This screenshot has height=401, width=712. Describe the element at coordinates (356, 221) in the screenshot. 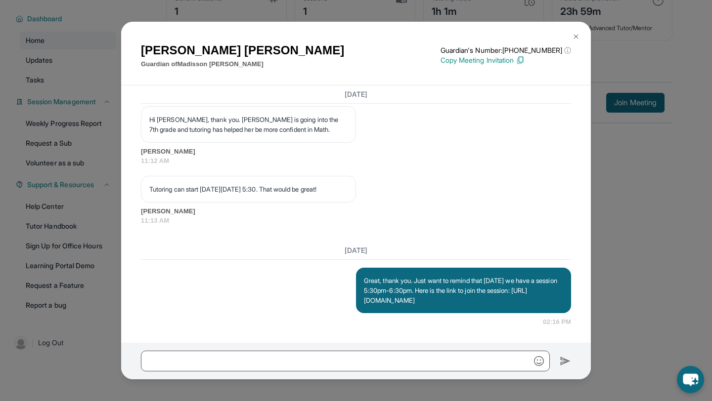

I see `span: 11:13 AM` at that location.